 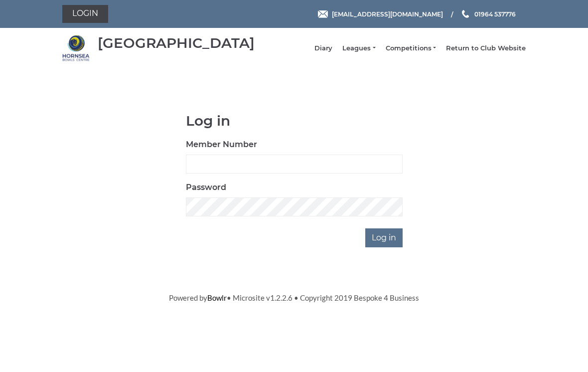 I want to click on a: Diary, so click(x=323, y=49).